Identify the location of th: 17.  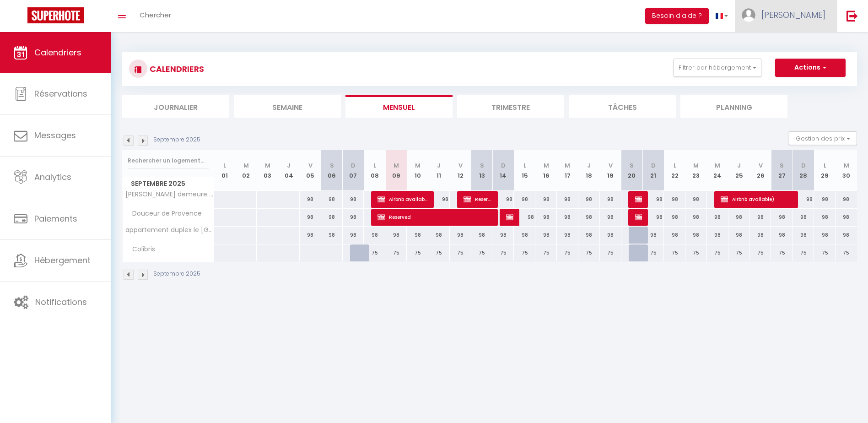
(567, 170).